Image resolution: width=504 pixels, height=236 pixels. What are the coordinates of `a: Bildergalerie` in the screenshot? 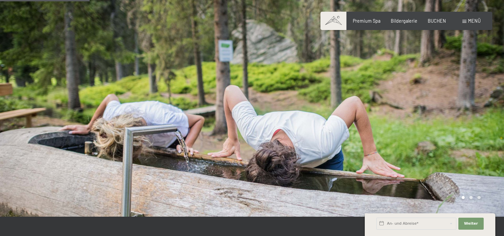 It's located at (404, 21).